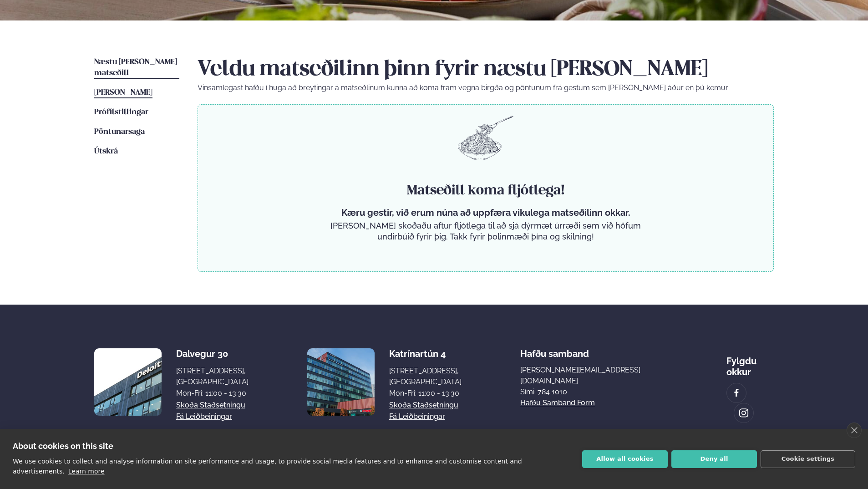  I want to click on p: Sími: 784 1010, so click(594, 392).